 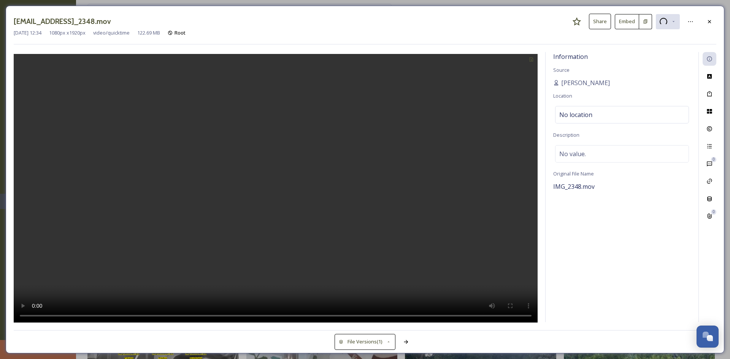 I want to click on button: Open Chat, so click(x=708, y=337).